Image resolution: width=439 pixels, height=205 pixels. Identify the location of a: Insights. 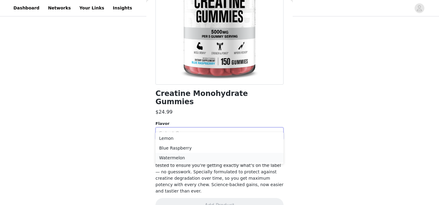
(122, 8).